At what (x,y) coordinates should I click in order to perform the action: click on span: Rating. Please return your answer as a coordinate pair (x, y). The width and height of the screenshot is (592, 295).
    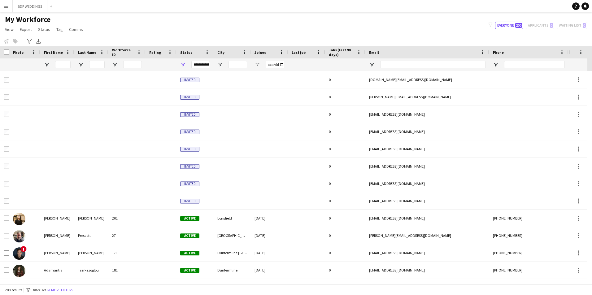
    Looking at the image, I should click on (155, 52).